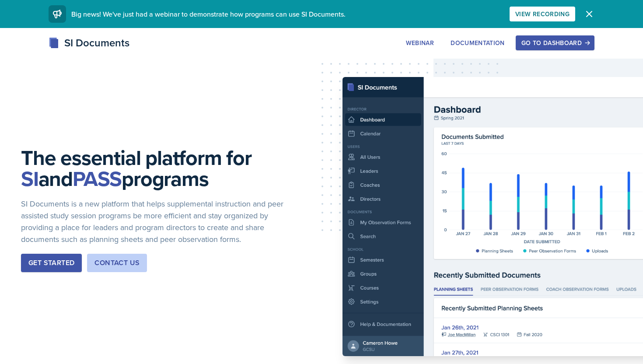 This screenshot has height=364, width=643. What do you see at coordinates (420, 43) in the screenshot?
I see `button: Webinar` at bounding box center [420, 43].